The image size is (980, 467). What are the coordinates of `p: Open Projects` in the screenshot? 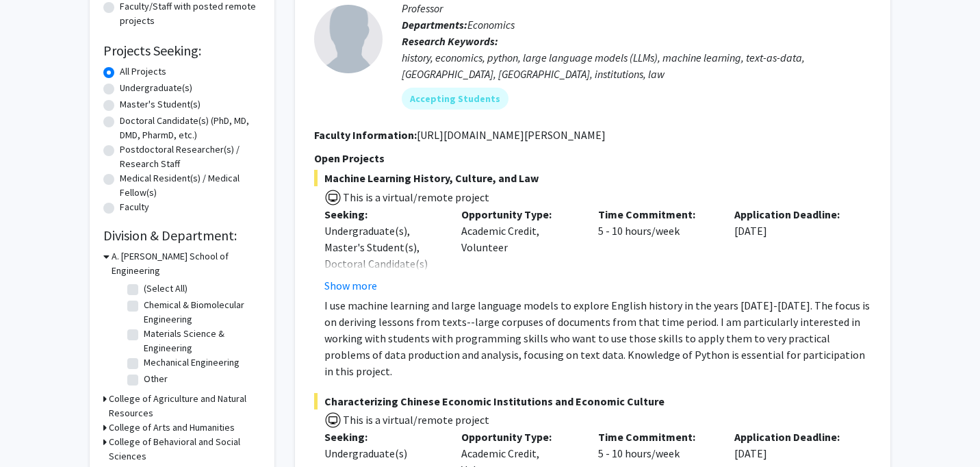 It's located at (593, 158).